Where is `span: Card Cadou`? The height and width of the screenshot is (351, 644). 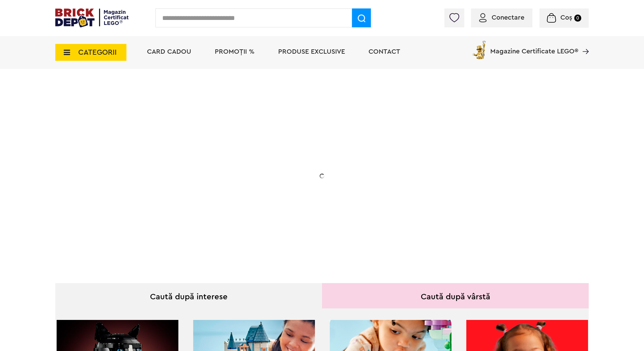
span: Card Cadou is located at coordinates (169, 52).